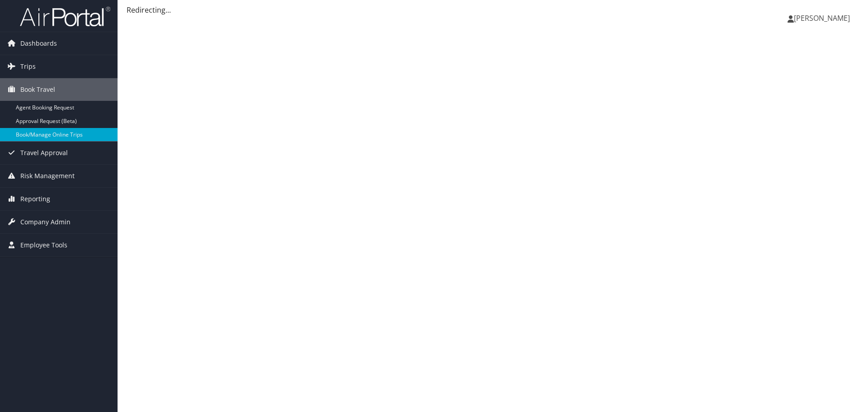 This screenshot has width=868, height=412. Describe the element at coordinates (43, 245) in the screenshot. I see `span: Employee Tools` at that location.